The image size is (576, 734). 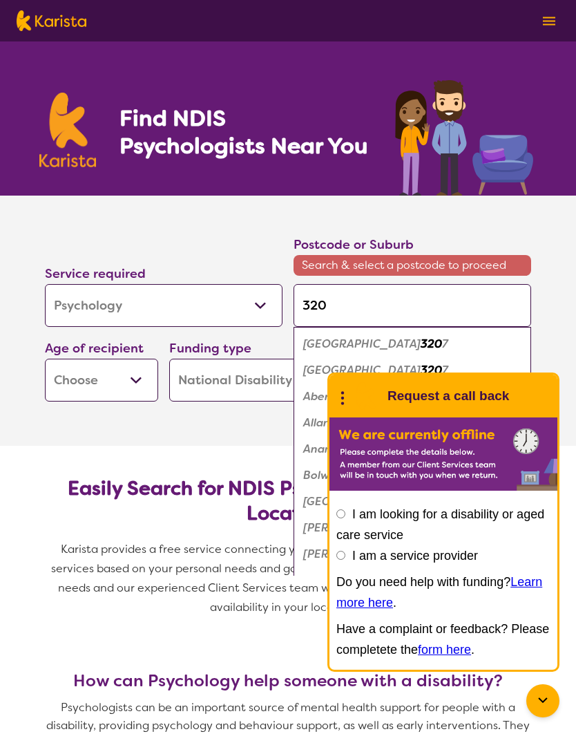 What do you see at coordinates (444, 649) in the screenshot?
I see `a: form here` at bounding box center [444, 649].